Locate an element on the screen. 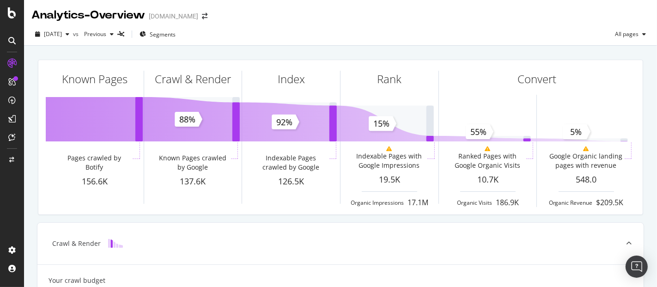  div: Analytics - Overview is located at coordinates (88, 15).